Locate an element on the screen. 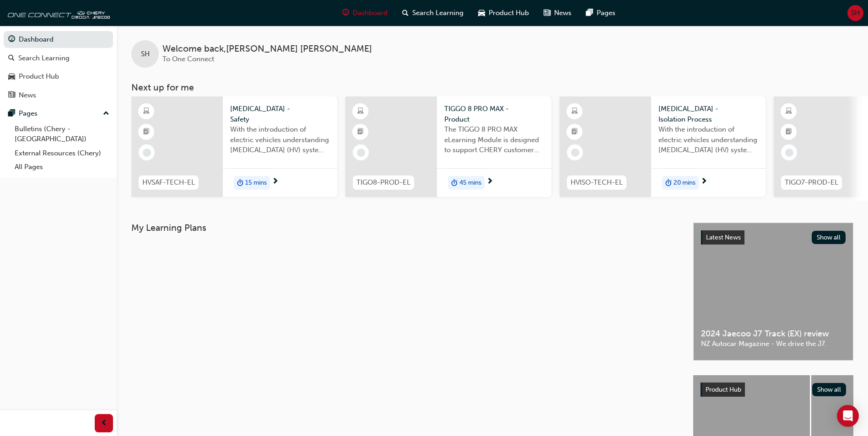  div: Search Learning is located at coordinates (44, 58).